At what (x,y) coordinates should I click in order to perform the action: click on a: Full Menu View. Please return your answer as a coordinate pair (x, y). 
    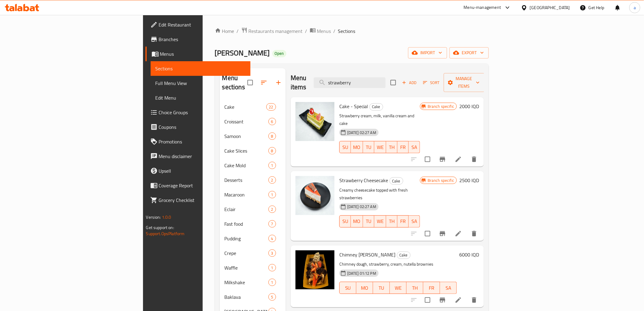
    Looking at the image, I should click on (200, 83).